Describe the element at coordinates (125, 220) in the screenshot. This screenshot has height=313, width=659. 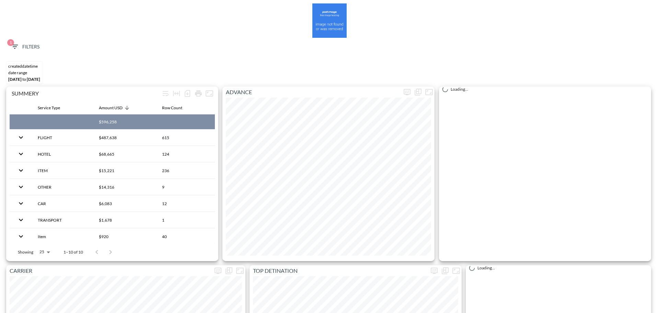
I see `th: $1,678` at that location.